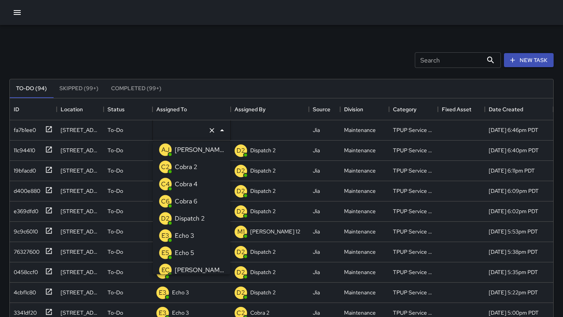 The width and height of the screenshot is (563, 317). Describe the element at coordinates (165, 270) in the screenshot. I see `p: EC` at that location.